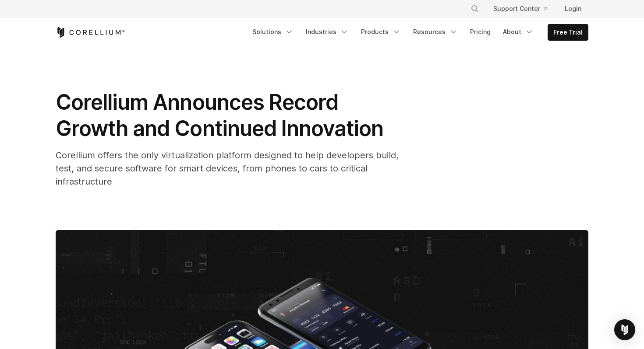 This screenshot has height=349, width=644. I want to click on button: Search, so click(475, 9).